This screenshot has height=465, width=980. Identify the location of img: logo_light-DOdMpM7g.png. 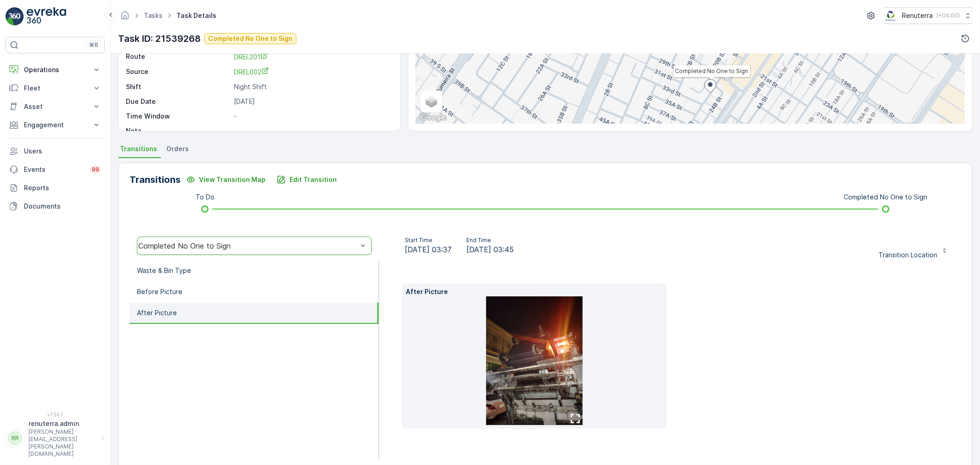
(47, 17).